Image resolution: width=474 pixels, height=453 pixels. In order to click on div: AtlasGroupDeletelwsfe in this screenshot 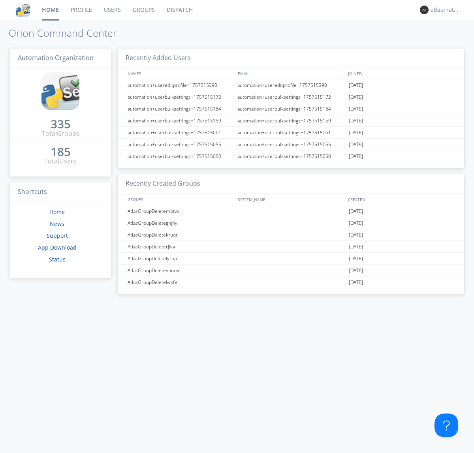, I will do `click(180, 282)`.